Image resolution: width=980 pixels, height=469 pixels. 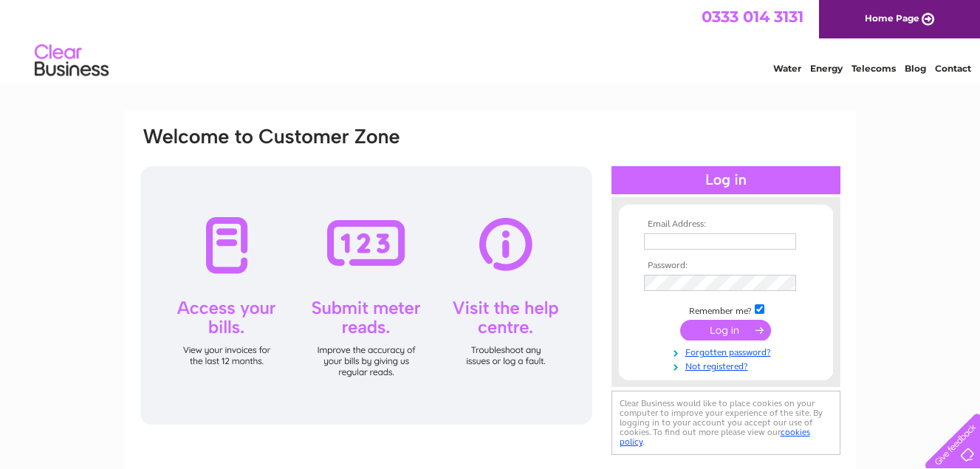 What do you see at coordinates (788, 68) in the screenshot?
I see `a: Water` at bounding box center [788, 68].